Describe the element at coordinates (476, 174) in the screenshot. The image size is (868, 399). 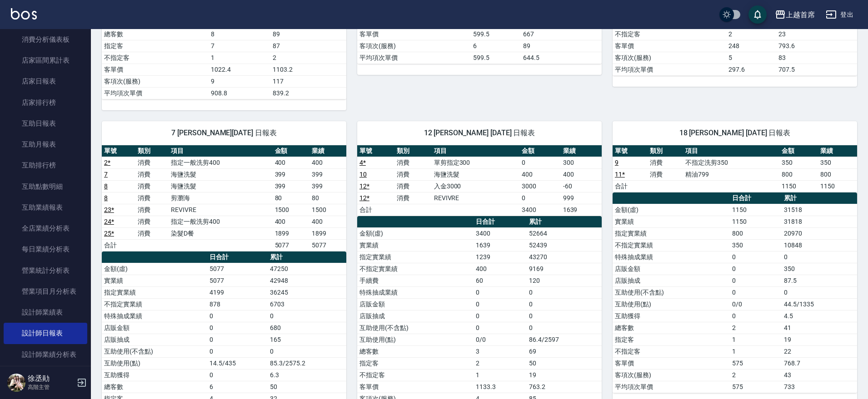
I see `td: 海鹽洗髮` at that location.